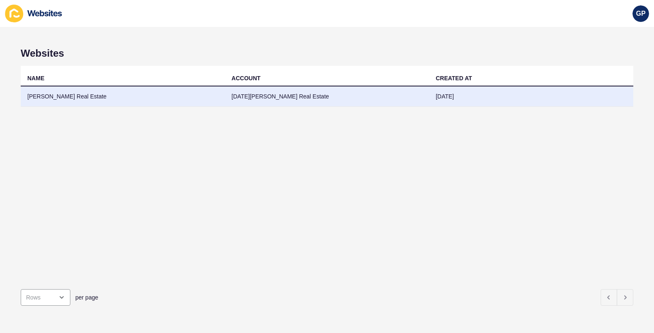 This screenshot has width=654, height=333. I want to click on div: open menu, so click(46, 298).